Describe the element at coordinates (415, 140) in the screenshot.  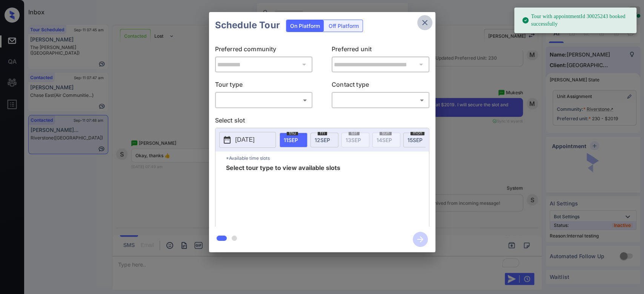
I see `span: 15 SEP` at that location.